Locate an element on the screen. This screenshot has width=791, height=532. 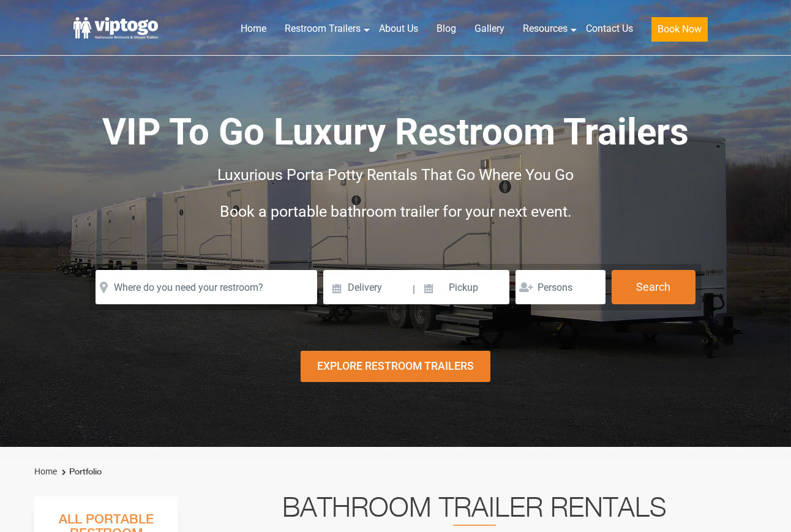
span: Luxurious Porta Potty Rentals That Go Where You Go is located at coordinates (396, 175).